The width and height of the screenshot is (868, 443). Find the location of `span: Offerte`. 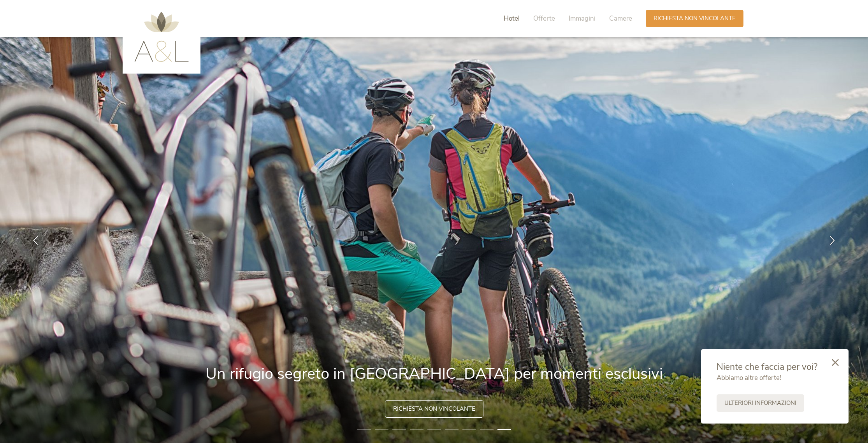

span: Offerte is located at coordinates (545, 19).